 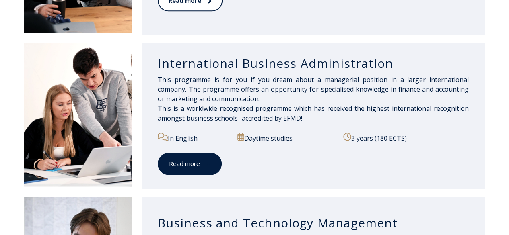 What do you see at coordinates (190, 164) in the screenshot?
I see `a: Read more` at bounding box center [190, 164].